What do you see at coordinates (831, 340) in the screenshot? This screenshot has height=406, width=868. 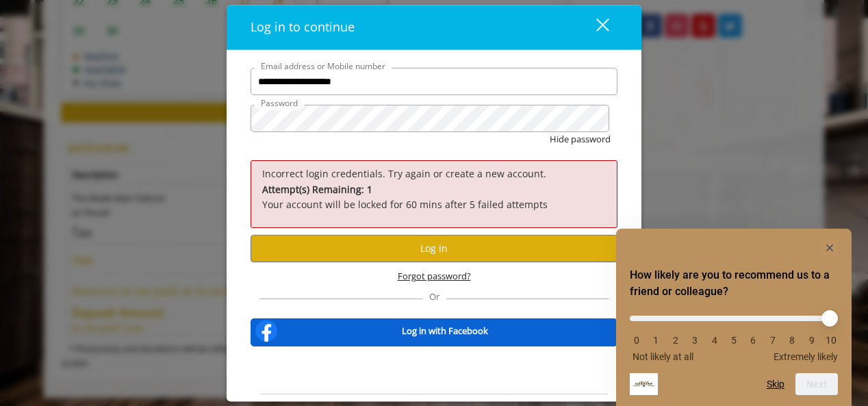 I see `li: 10` at bounding box center [831, 340].